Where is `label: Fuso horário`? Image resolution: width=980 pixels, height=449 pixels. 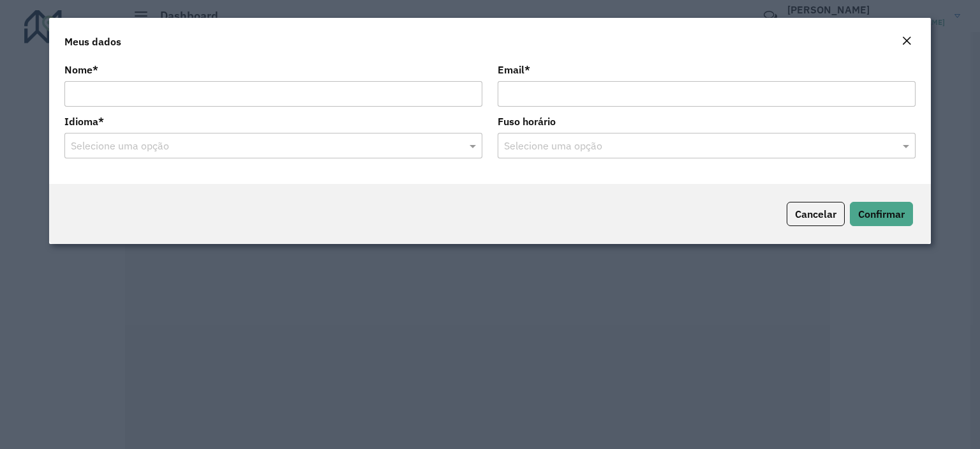 label: Fuso horário is located at coordinates (527, 121).